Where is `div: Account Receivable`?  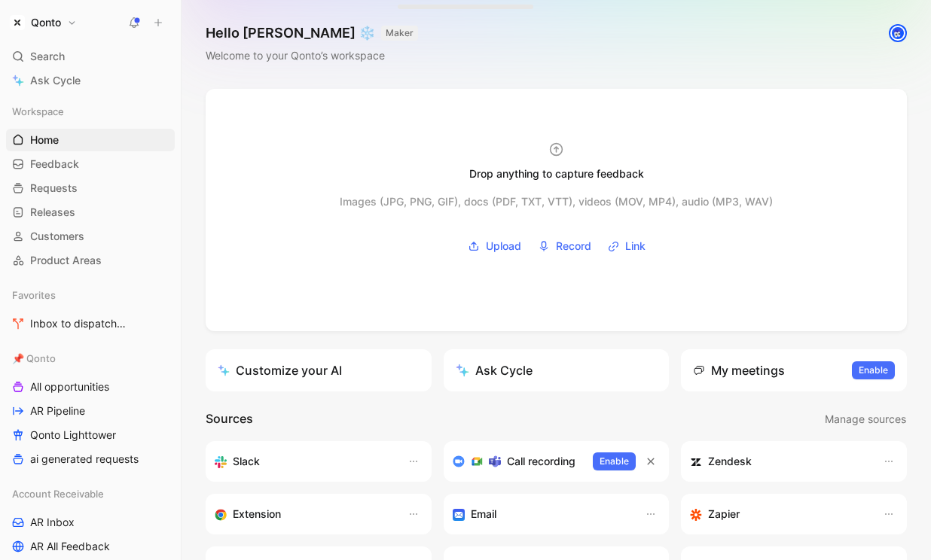
div: Account Receivable is located at coordinates (91, 494).